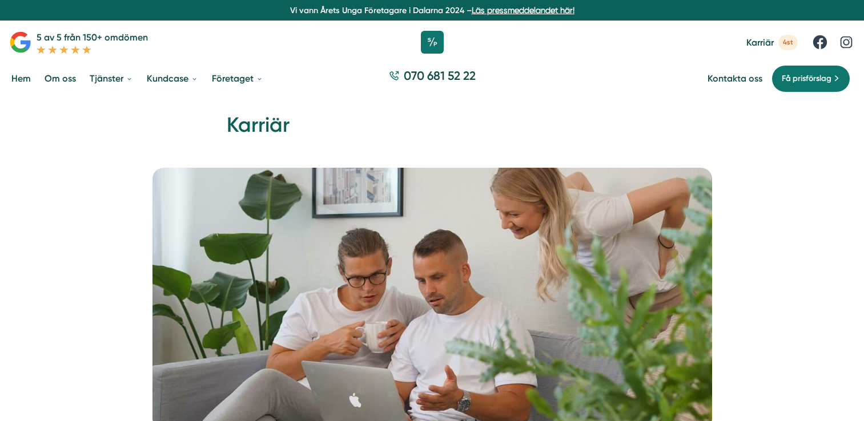 The image size is (864, 421). What do you see at coordinates (432, 10) in the screenshot?
I see `p: Vi vann Årets Unga Företagare i Dalarna 2024 –` at bounding box center [432, 10].